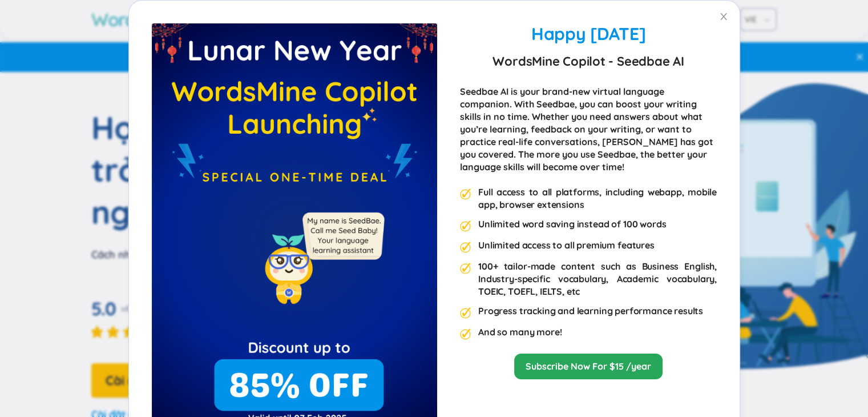  What do you see at coordinates (724, 17) in the screenshot?
I see `span: close` at bounding box center [724, 17].